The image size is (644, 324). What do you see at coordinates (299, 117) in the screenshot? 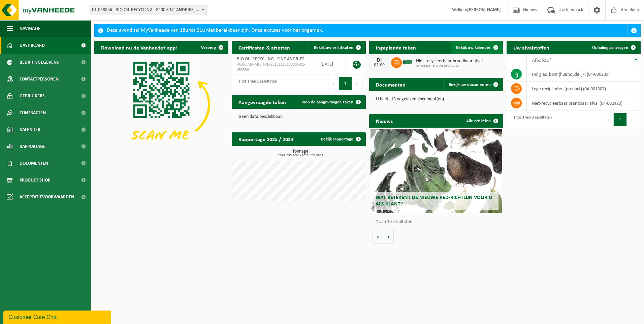
I see `p: Geen data beschikbaar.` at bounding box center [299, 117].